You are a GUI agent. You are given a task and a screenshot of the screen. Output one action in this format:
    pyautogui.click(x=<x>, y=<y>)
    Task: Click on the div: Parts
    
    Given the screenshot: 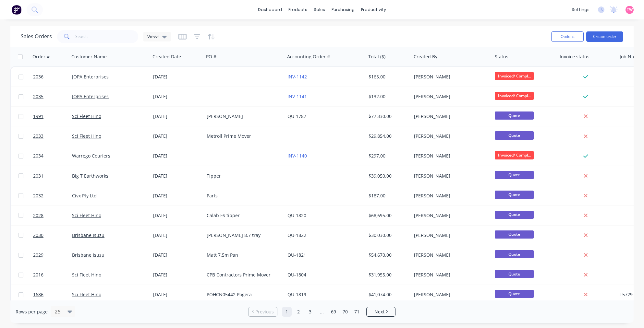 What is the action you would take?
    pyautogui.click(x=243, y=196)
    